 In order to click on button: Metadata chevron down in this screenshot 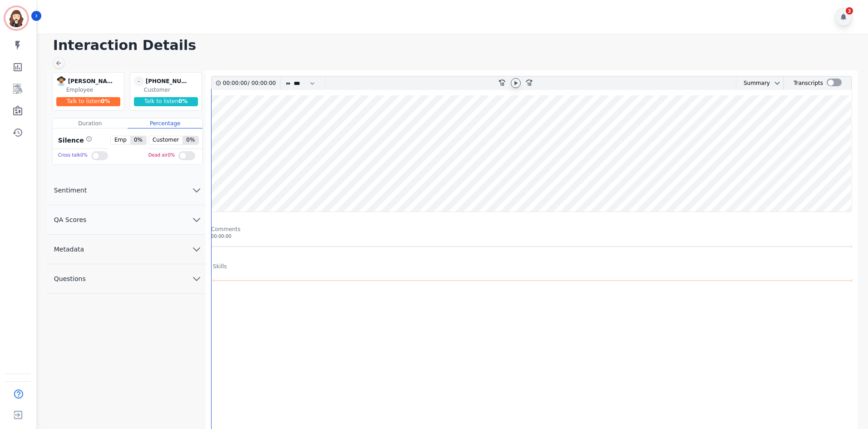, I will do `click(126, 249)`.